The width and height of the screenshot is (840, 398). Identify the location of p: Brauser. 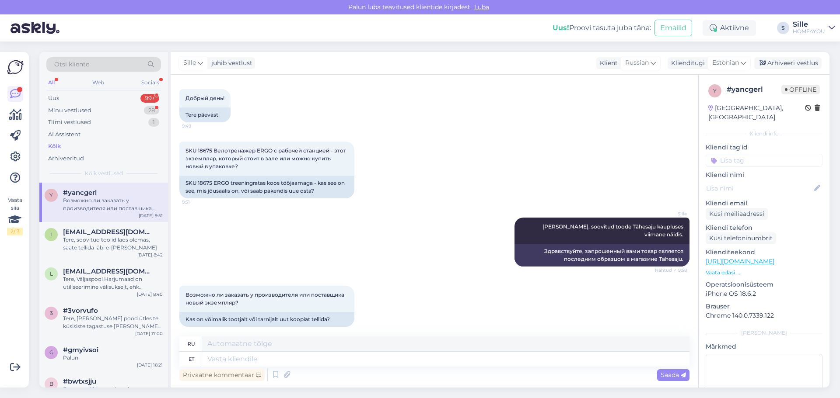
(763, 307).